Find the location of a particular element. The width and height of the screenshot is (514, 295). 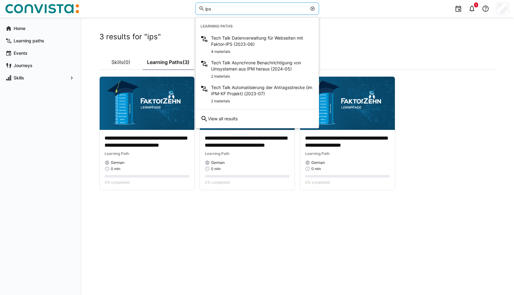

span: Tech Talk Datenverwaltung für Webseiten mit Faktor-IPS (2023-06) is located at coordinates (263, 41).